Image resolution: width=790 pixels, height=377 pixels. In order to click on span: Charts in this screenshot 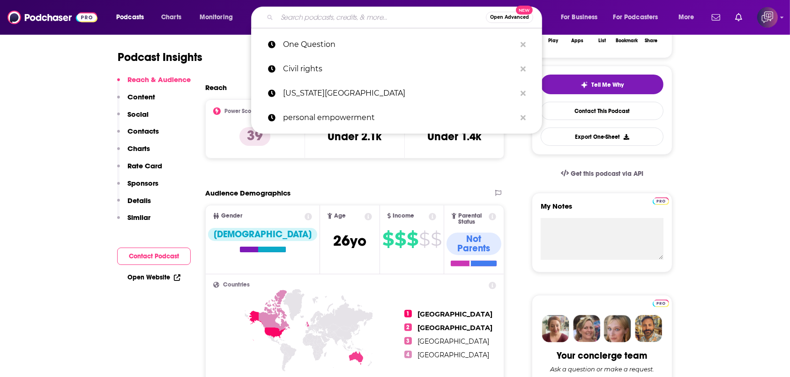, I will do `click(171, 17)`.